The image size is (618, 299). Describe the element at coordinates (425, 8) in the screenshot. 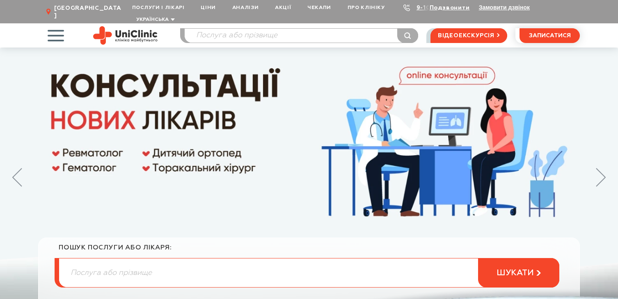

I see `a: 9-103` at that location.